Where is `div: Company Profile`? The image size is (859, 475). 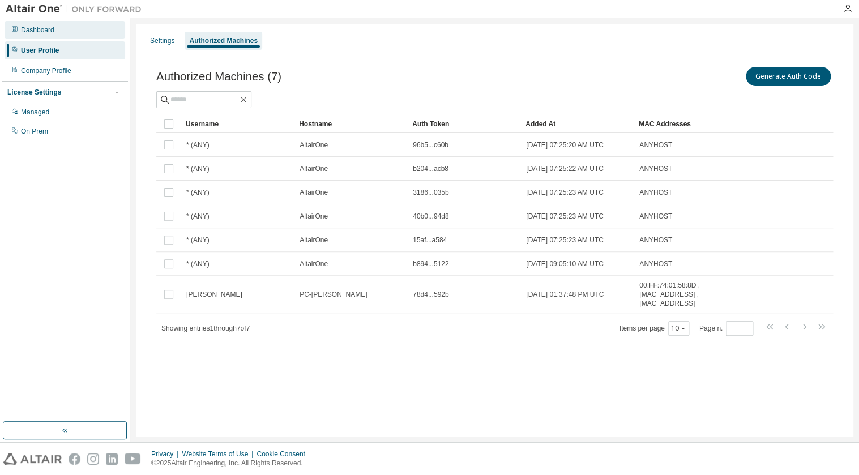 div: Company Profile is located at coordinates (46, 71).